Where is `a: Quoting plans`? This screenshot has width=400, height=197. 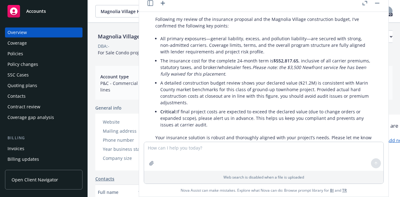
a: Quoting plans is located at coordinates (44, 86).